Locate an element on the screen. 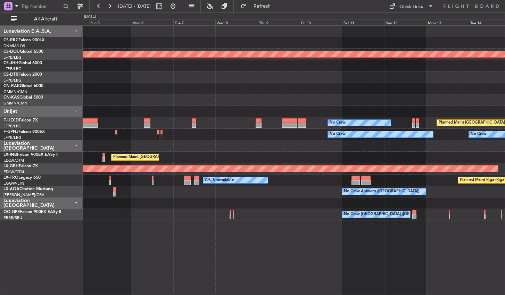 This screenshot has height=295, width=505. span: LX-AOA is located at coordinates (11, 189).